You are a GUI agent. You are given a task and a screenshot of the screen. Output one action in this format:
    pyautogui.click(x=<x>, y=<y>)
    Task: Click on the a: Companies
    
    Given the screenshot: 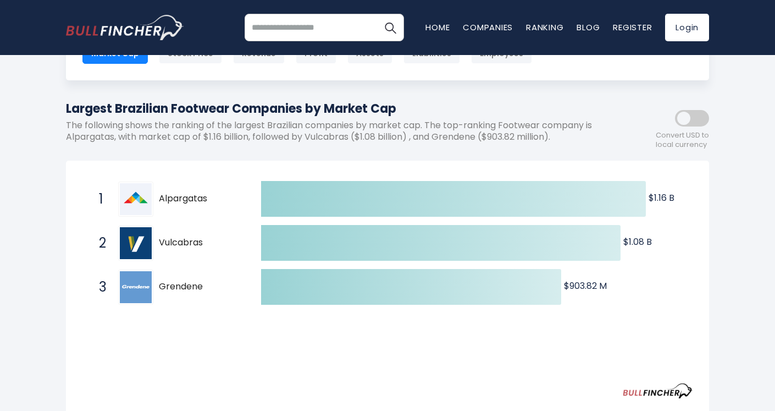 What is the action you would take?
    pyautogui.click(x=488, y=27)
    